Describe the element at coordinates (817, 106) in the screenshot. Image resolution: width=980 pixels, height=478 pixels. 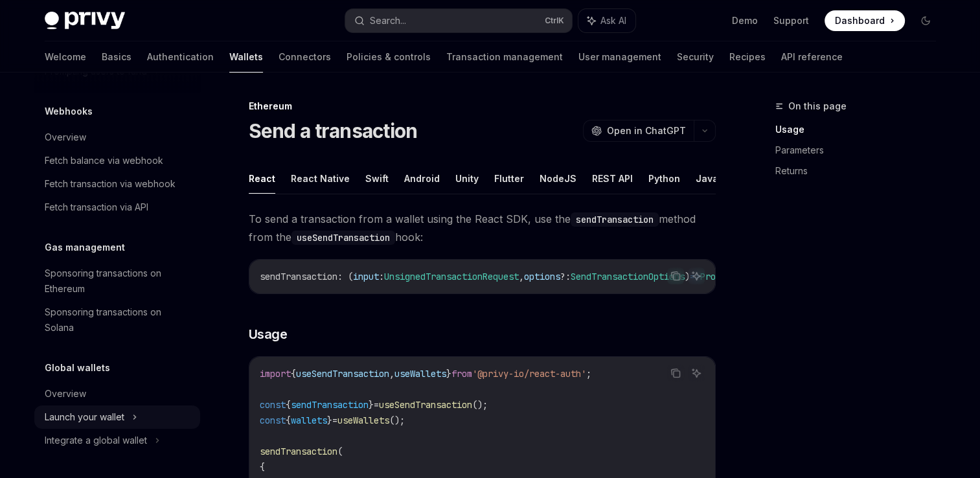
I see `span: On this page` at that location.